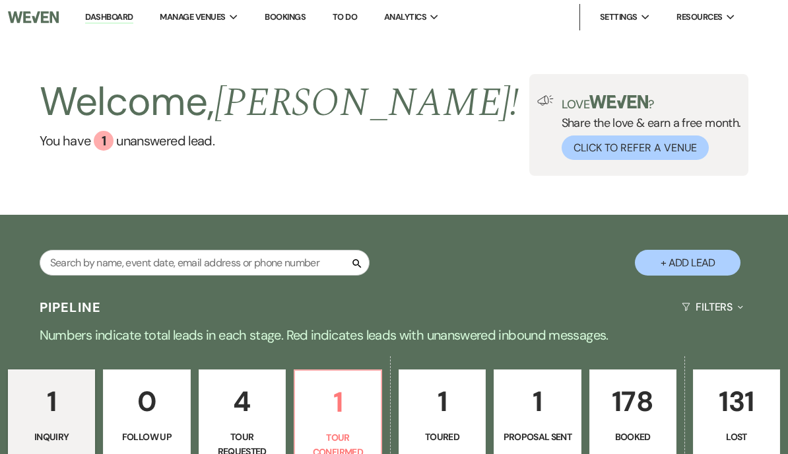 The image size is (788, 454). I want to click on span: Settings, so click(619, 17).